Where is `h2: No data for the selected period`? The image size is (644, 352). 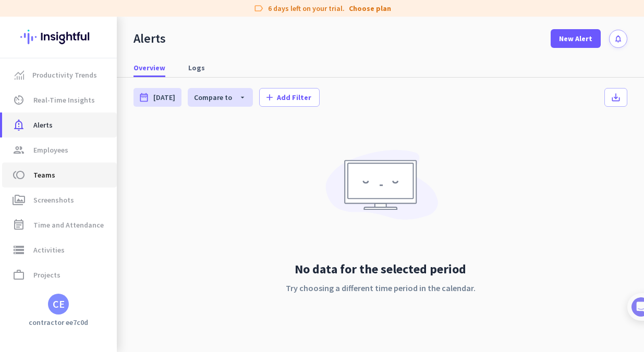
h2: No data for the selected period is located at coordinates (381, 270).